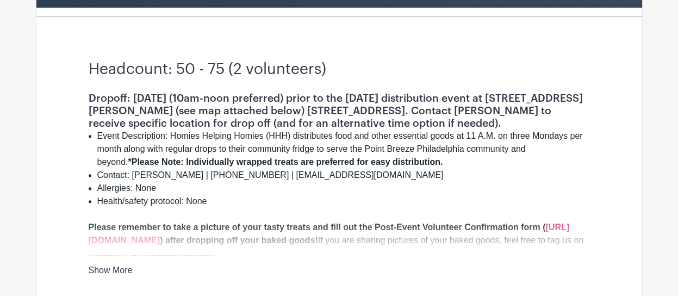 The image size is (678, 296). Describe the element at coordinates (110, 272) in the screenshot. I see `a: Show More` at that location.